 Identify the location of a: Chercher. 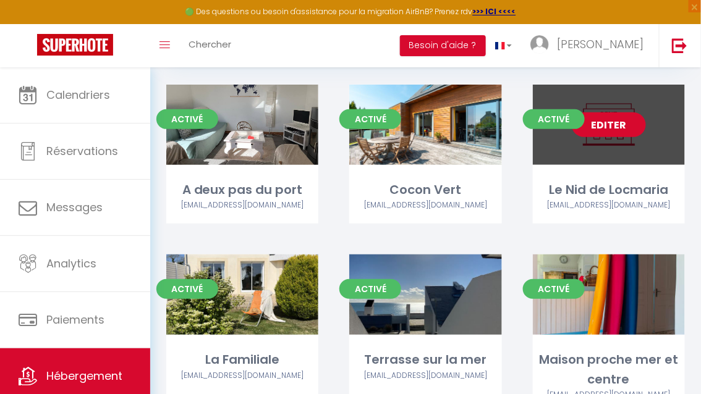
(209, 46).